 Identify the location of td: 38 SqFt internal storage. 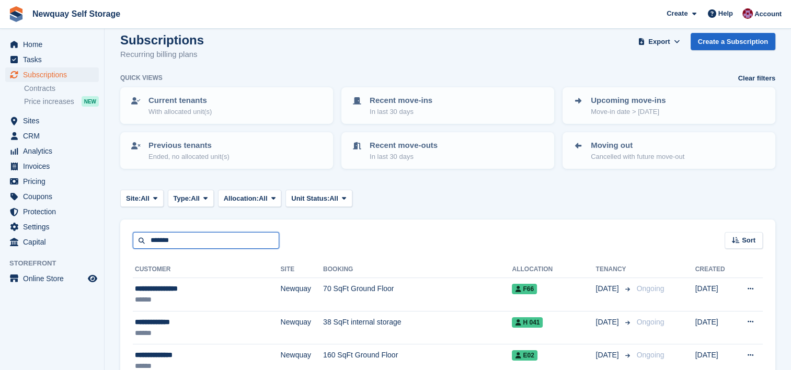
(417, 328).